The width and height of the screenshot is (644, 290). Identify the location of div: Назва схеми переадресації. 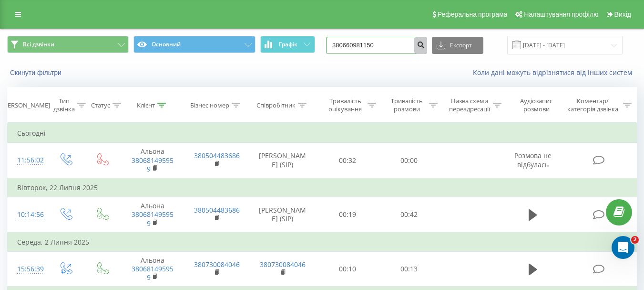
(470, 105).